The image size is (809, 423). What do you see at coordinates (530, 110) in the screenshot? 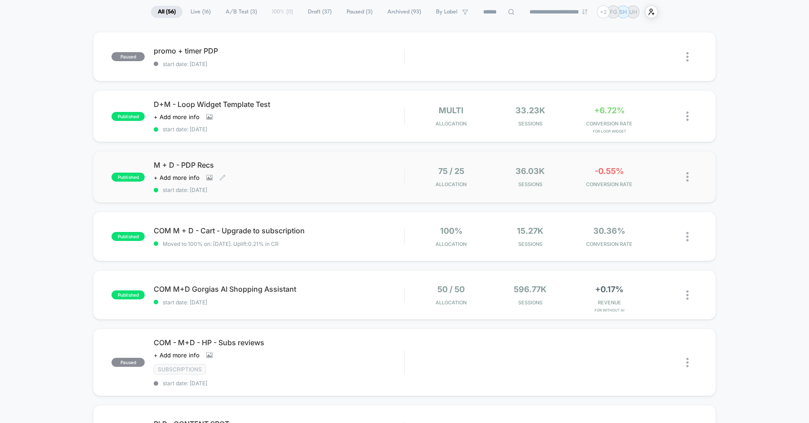
I see `span: 33.23k` at bounding box center [530, 110].